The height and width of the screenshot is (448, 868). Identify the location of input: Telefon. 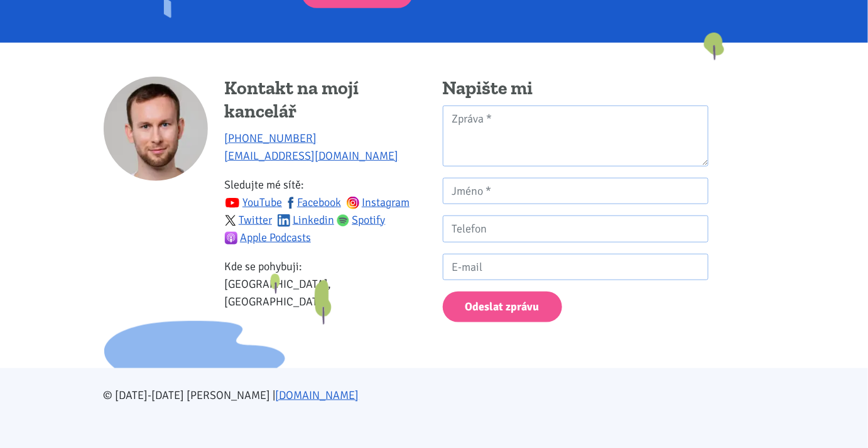
(575, 229).